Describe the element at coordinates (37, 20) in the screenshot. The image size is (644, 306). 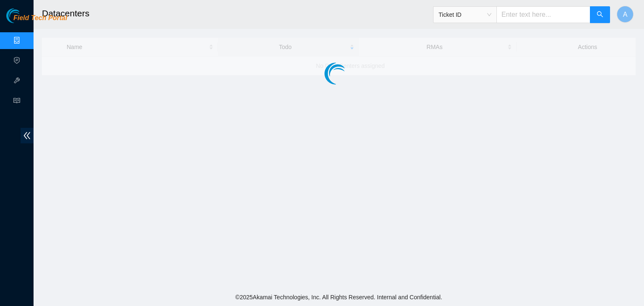
I see `a: Akamai TechnologiesField Tech Portal` at that location.